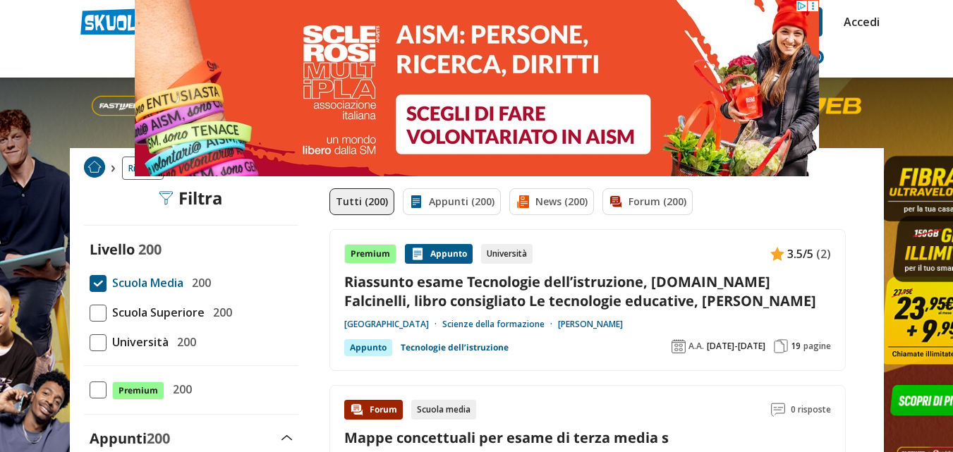 Image resolution: width=953 pixels, height=452 pixels. Describe the element at coordinates (416, 202) in the screenshot. I see `img: Appunti filtro contenuto` at that location.